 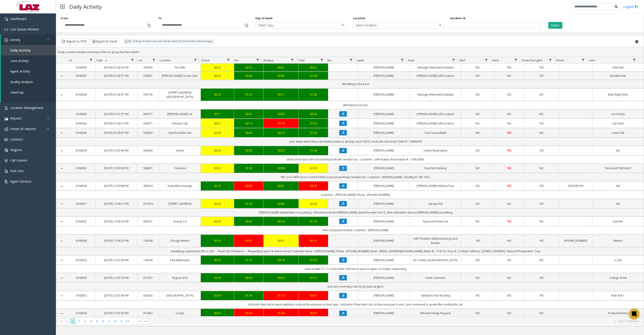 What do you see at coordinates (217, 150) in the screenshot?
I see `a: 00:24` at bounding box center [217, 150].